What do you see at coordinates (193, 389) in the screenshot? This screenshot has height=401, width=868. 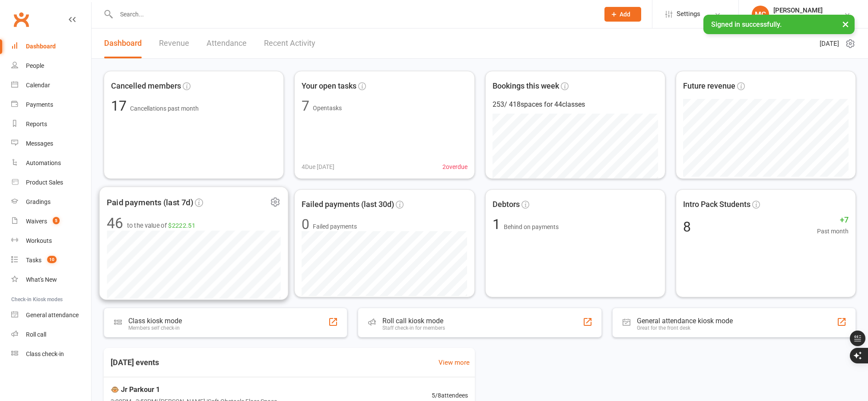 I see `span: 🐵 Jr Parkour 1` at bounding box center [193, 389].